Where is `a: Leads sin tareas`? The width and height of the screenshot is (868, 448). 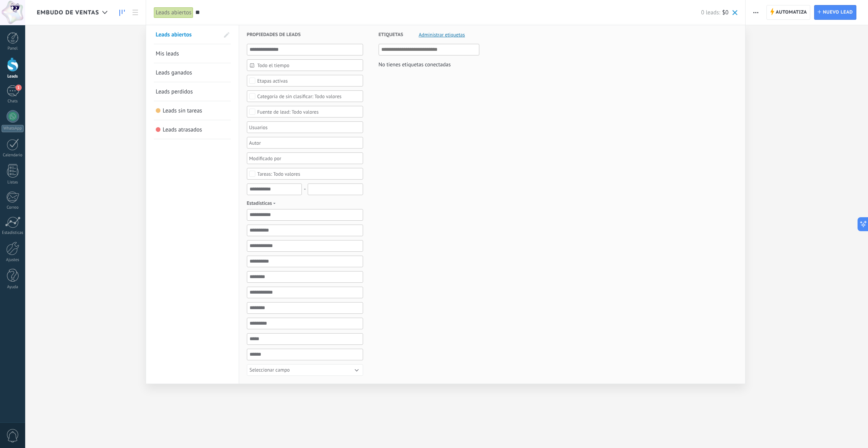 a: Leads sin tareas is located at coordinates (192, 110).